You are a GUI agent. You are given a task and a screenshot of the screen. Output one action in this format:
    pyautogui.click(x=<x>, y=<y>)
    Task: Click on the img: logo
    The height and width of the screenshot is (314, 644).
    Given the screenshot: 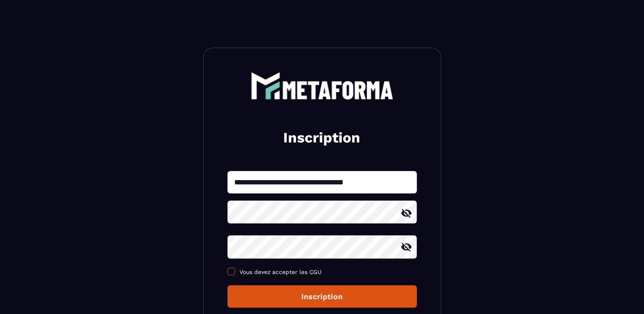 What is the action you would take?
    pyautogui.click(x=322, y=86)
    